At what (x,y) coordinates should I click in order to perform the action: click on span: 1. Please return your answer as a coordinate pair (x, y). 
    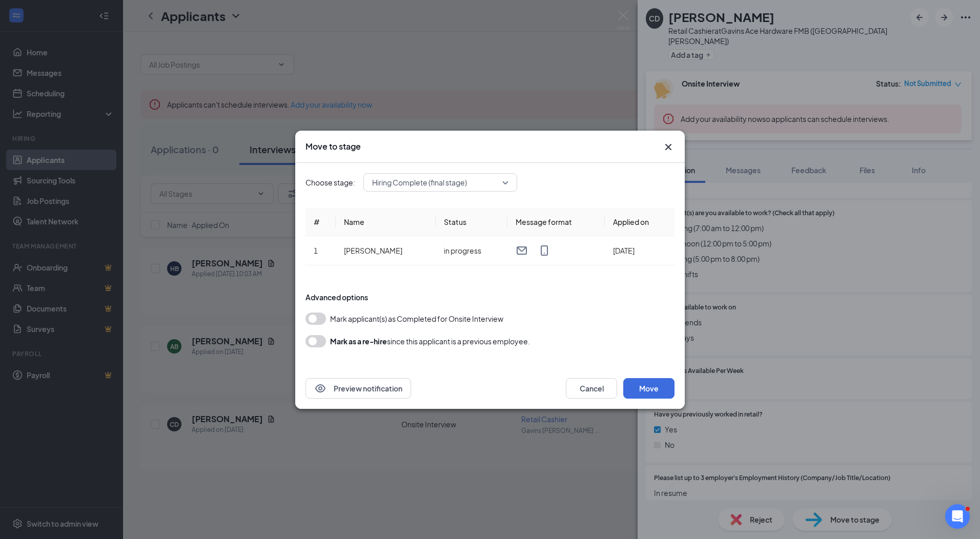
    Looking at the image, I should click on (315, 250).